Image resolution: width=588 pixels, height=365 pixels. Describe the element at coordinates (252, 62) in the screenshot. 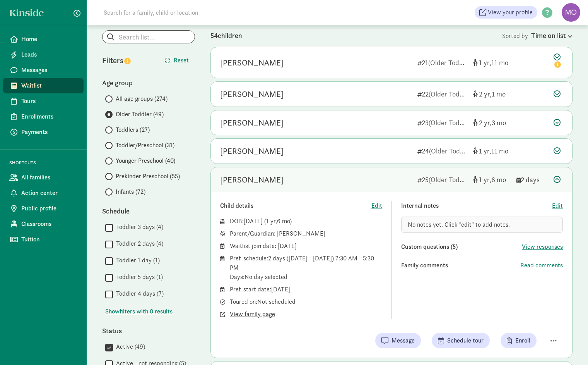

I see `div: Archie Cooper` at that location.